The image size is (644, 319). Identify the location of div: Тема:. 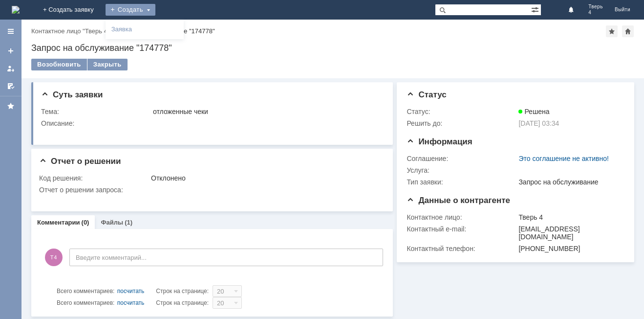
(96, 112).